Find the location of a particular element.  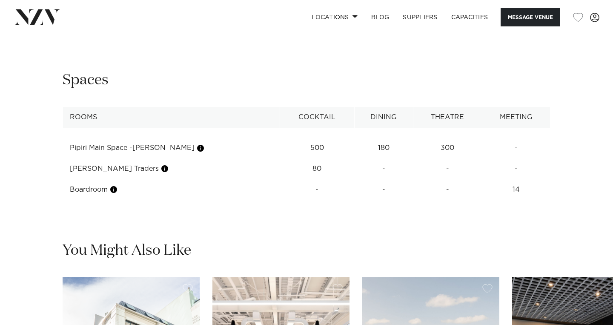

th: Dining is located at coordinates (384, 117).